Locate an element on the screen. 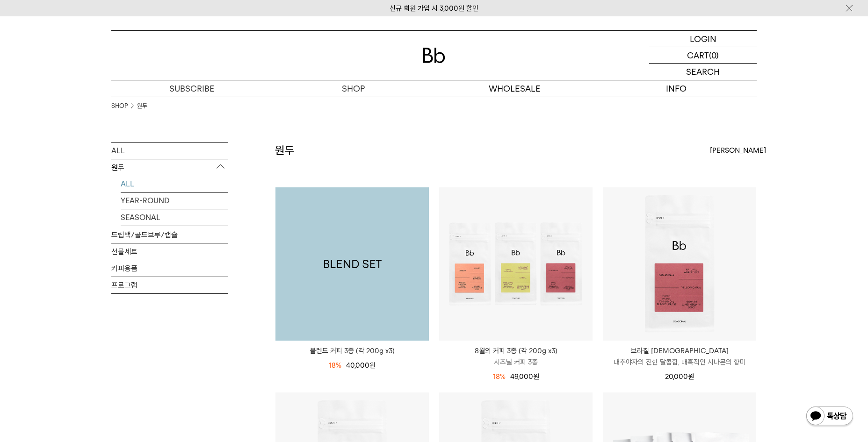 The height and width of the screenshot is (442, 868). a: SEASONAL is located at coordinates (174, 217).